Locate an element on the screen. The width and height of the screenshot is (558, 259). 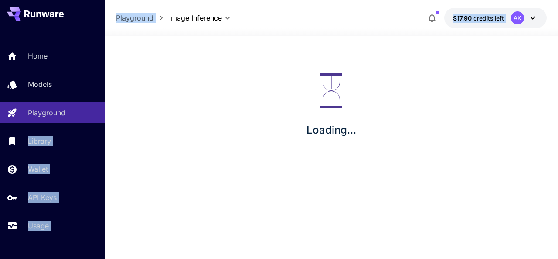
p: API Keys is located at coordinates (42, 197).